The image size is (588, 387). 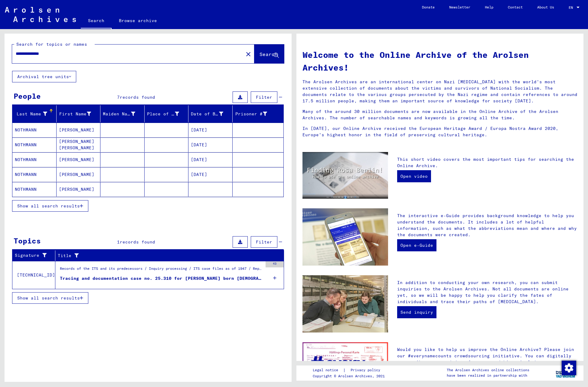 I want to click on p: Copyright © Arolsen Archives, 2021, so click(x=350, y=376).